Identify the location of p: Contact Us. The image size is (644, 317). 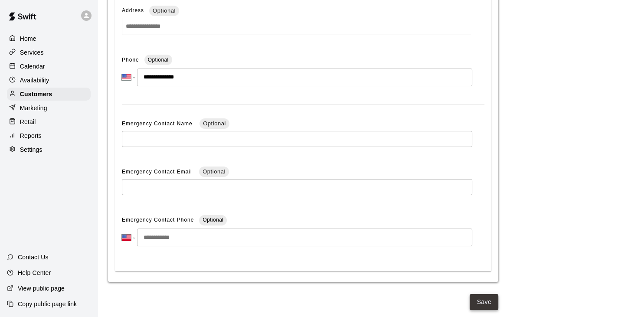
(33, 257).